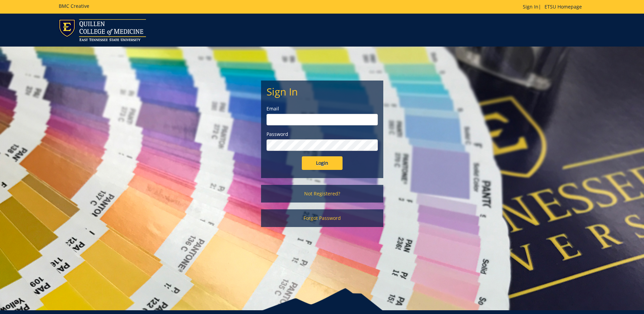 The image size is (644, 314). Describe the element at coordinates (530, 6) in the screenshot. I see `a: Sign In` at that location.